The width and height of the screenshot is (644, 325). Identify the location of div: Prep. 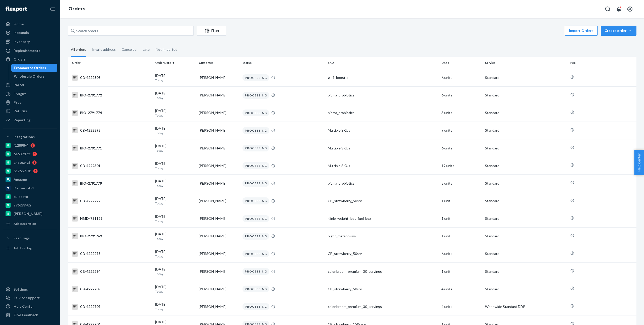
(17, 103).